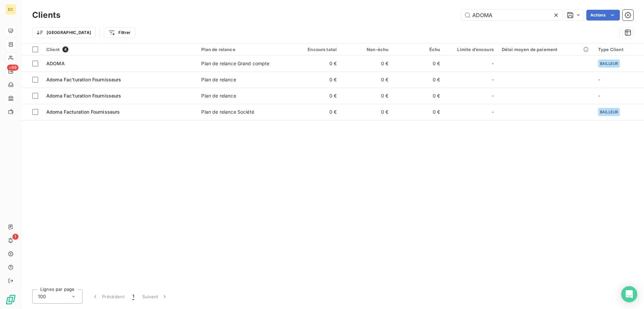 Image resolution: width=644 pixels, height=309 pixels. Describe the element at coordinates (108, 296) in the screenshot. I see `button: Précédent` at that location.